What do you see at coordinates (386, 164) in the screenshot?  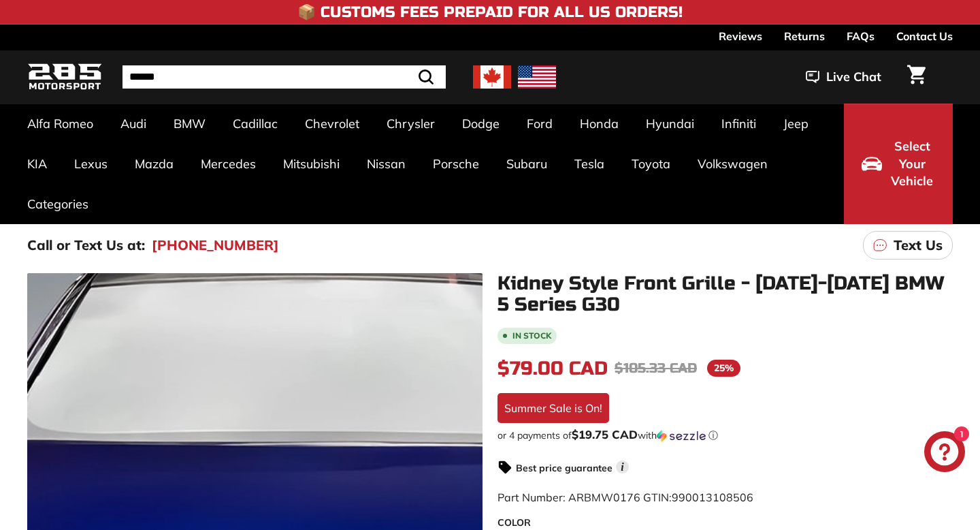 I see `a: Nissan` at bounding box center [386, 164].